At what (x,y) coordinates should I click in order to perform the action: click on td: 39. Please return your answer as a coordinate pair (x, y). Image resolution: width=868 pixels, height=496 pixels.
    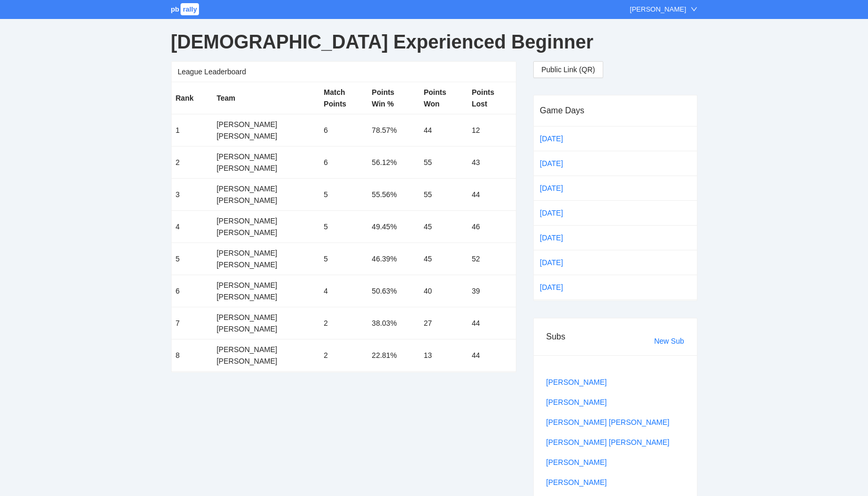
    Looking at the image, I should click on (491, 291).